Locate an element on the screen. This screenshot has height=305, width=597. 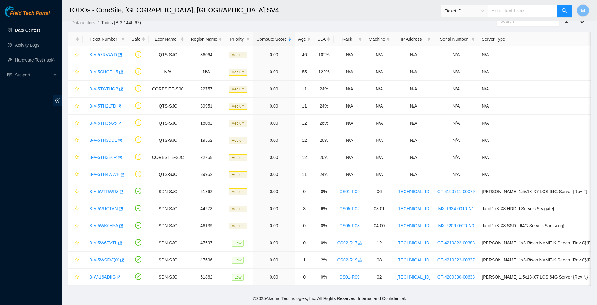
td: 08 is located at coordinates (380, 260).